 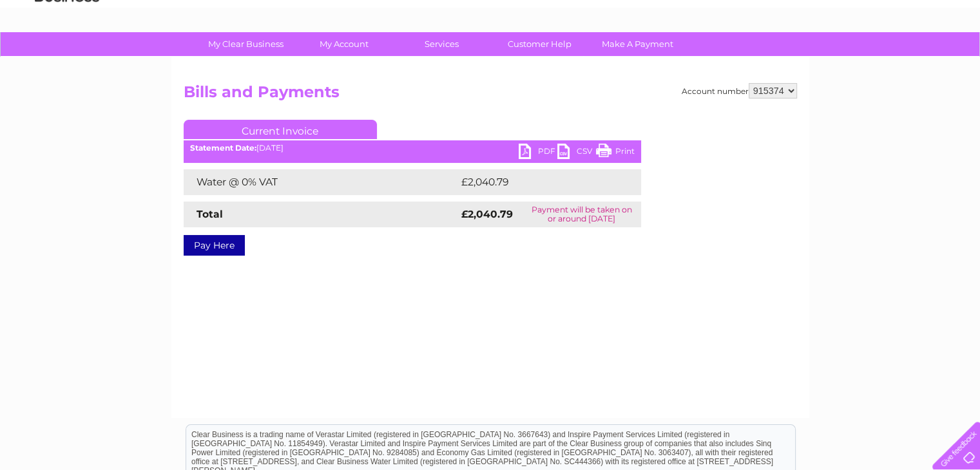 What do you see at coordinates (782, 14) in the screenshot?
I see `a: 0333 014 3131` at bounding box center [782, 14].